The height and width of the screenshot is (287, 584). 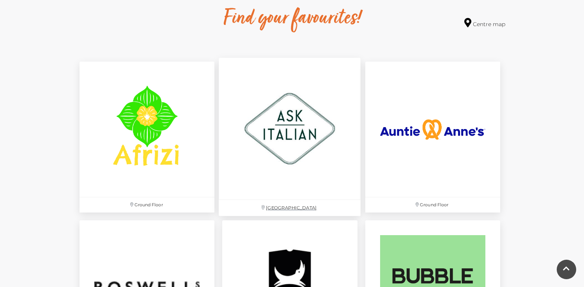 What do you see at coordinates (485, 23) in the screenshot?
I see `a: Centre map` at bounding box center [485, 23].